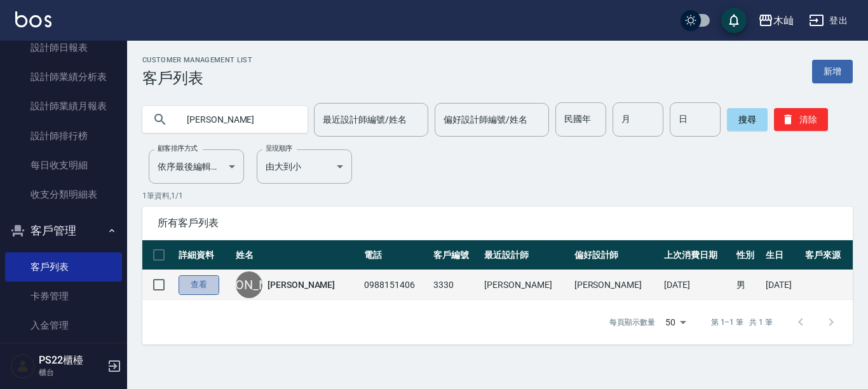  What do you see at coordinates (828, 20) in the screenshot?
I see `button: 登出` at bounding box center [828, 20].